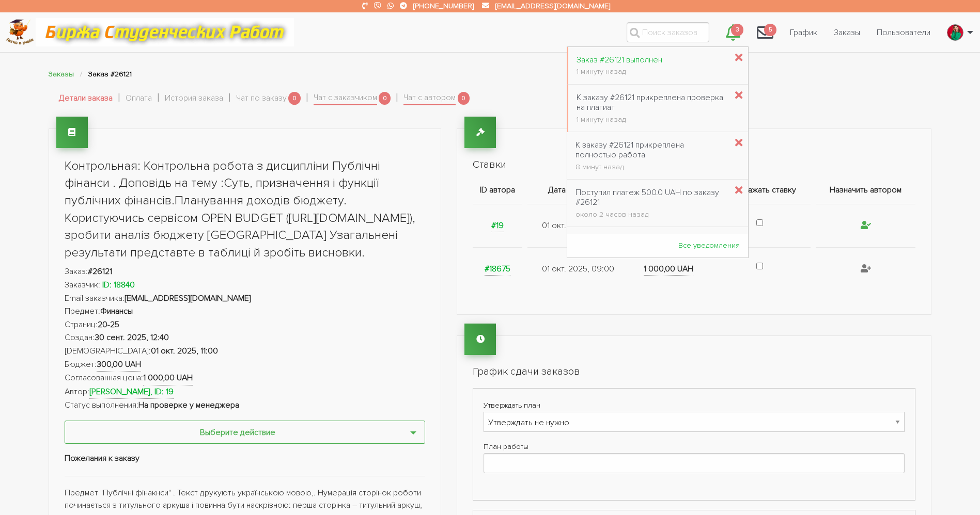  Describe the element at coordinates (245, 325) in the screenshot. I see `li: Страниц:` at that location.